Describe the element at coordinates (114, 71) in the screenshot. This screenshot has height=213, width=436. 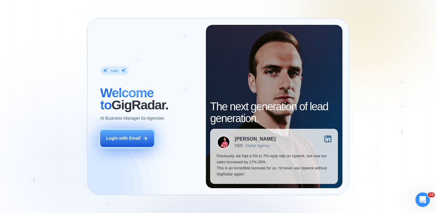
I see `div: Login` at that location.